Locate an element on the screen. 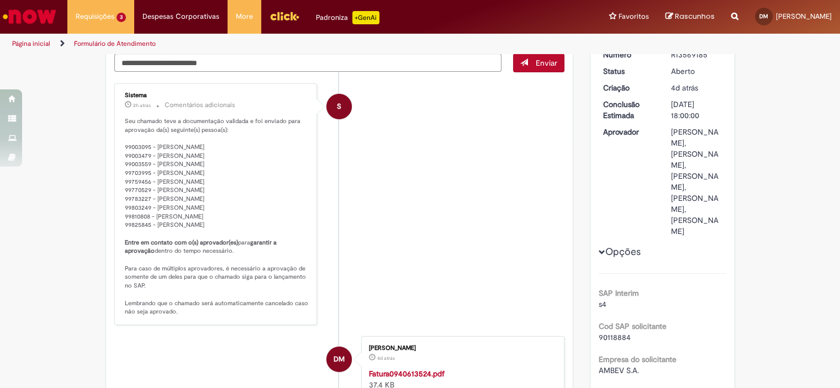  span: 90118884 is located at coordinates (615, 337).